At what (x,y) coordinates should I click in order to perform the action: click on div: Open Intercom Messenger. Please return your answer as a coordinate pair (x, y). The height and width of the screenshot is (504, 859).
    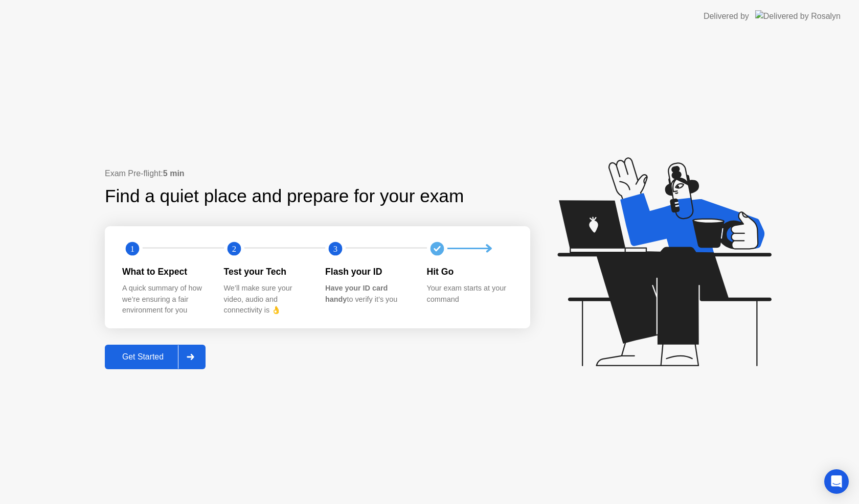
    Looking at the image, I should click on (837, 482).